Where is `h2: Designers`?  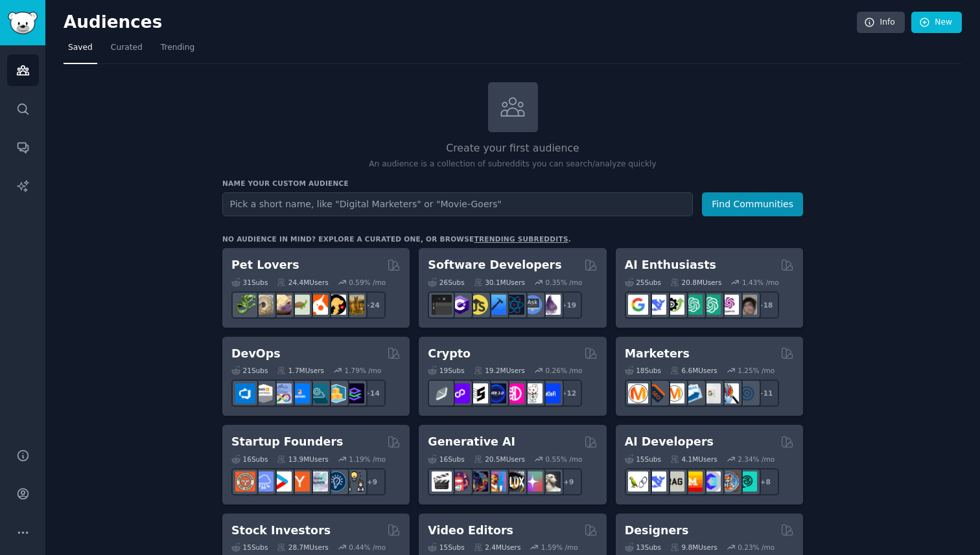
h2: Designers is located at coordinates (657, 530).